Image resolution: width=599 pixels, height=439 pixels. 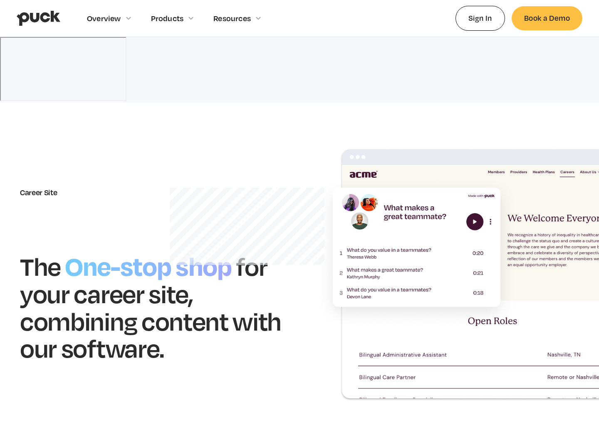 What do you see at coordinates (232, 18) in the screenshot?
I see `div: Resources` at bounding box center [232, 18].